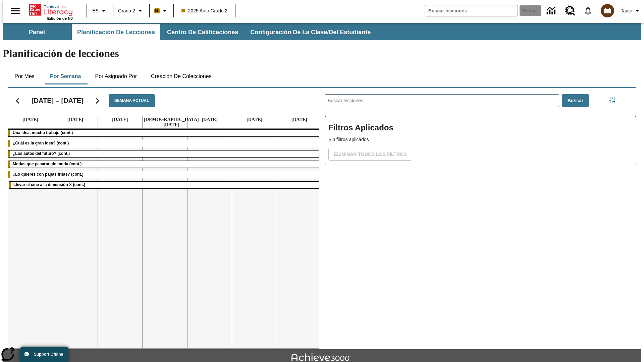  What do you see at coordinates (310, 32) in the screenshot?
I see `button: Configuración de la clase/del estudiante` at bounding box center [310, 32].